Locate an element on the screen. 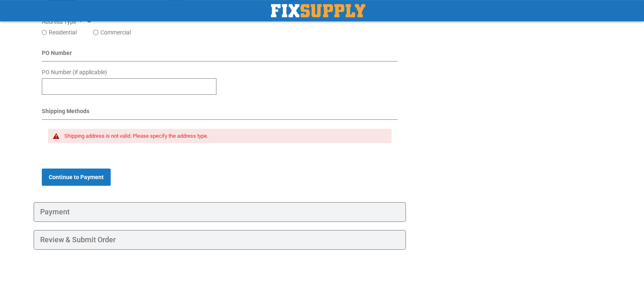 The image size is (644, 289). span: Continue to Payment is located at coordinates (76, 177).